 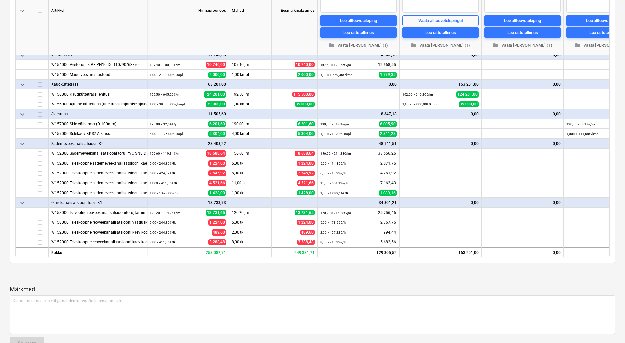 I want to click on div: 1,00 kmpl, so click(x=250, y=104).